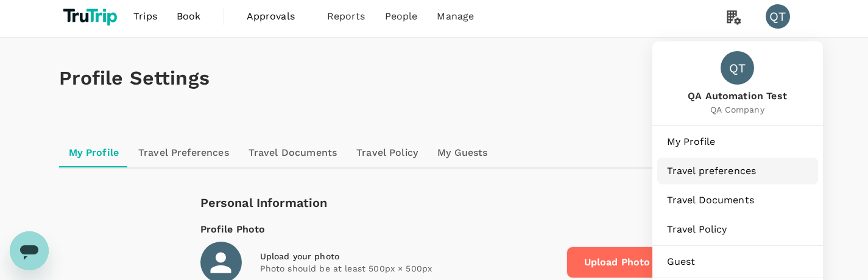 This screenshot has height=280, width=868. Describe the element at coordinates (455, 16) in the screenshot. I see `span: Manage` at that location.